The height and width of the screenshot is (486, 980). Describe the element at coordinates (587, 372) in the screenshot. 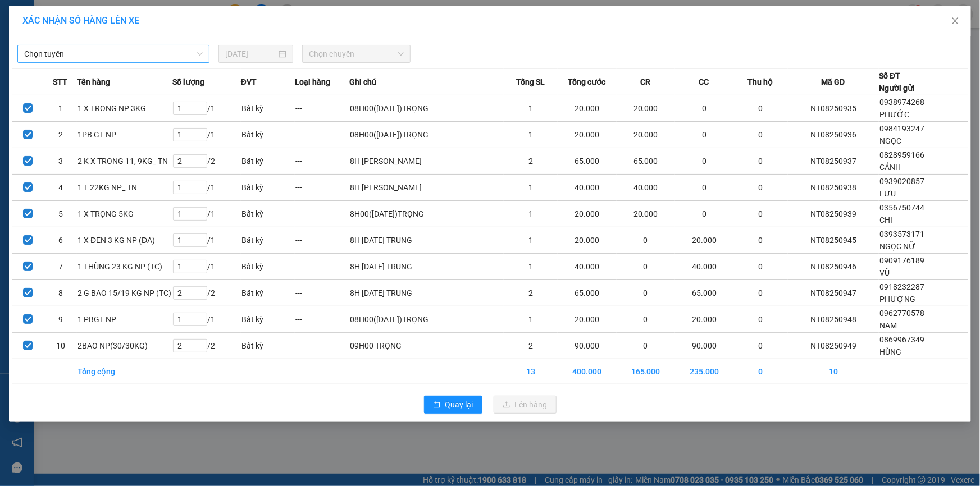

I see `td: 400.000` at that location.